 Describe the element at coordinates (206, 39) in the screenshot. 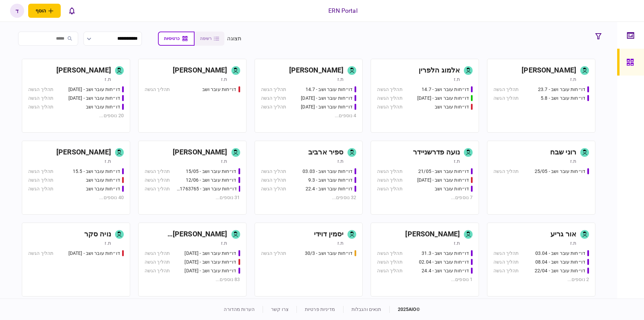

I see `span: רשימה` at that location.